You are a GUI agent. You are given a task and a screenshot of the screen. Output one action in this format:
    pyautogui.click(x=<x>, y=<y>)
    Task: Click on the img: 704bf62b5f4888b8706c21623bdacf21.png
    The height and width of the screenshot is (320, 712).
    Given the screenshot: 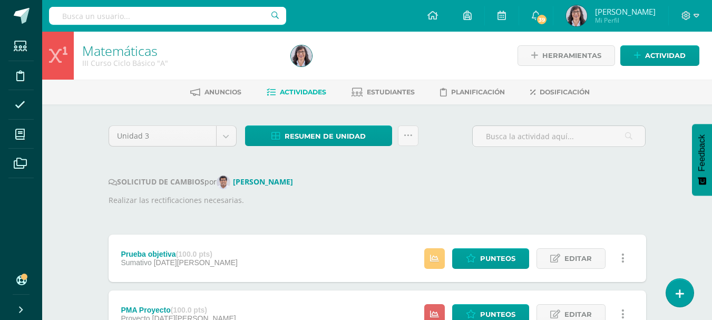 What is the action you would take?
    pyautogui.click(x=223, y=182)
    